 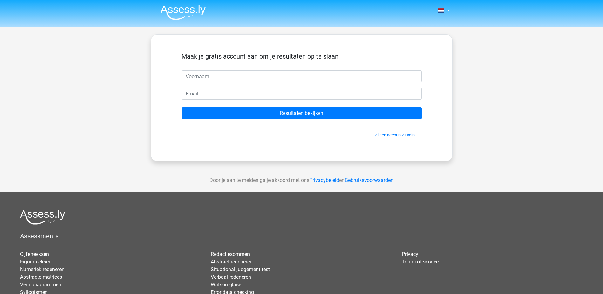 What do you see at coordinates (183, 12) in the screenshot?
I see `img: Assessly` at bounding box center [183, 12].